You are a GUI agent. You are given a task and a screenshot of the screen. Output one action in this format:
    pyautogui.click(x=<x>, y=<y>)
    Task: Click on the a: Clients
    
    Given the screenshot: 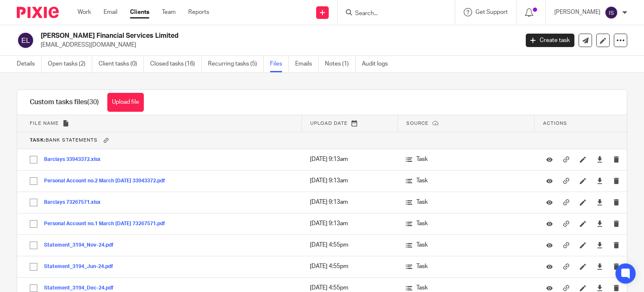 What is the action you would take?
    pyautogui.click(x=140, y=12)
    